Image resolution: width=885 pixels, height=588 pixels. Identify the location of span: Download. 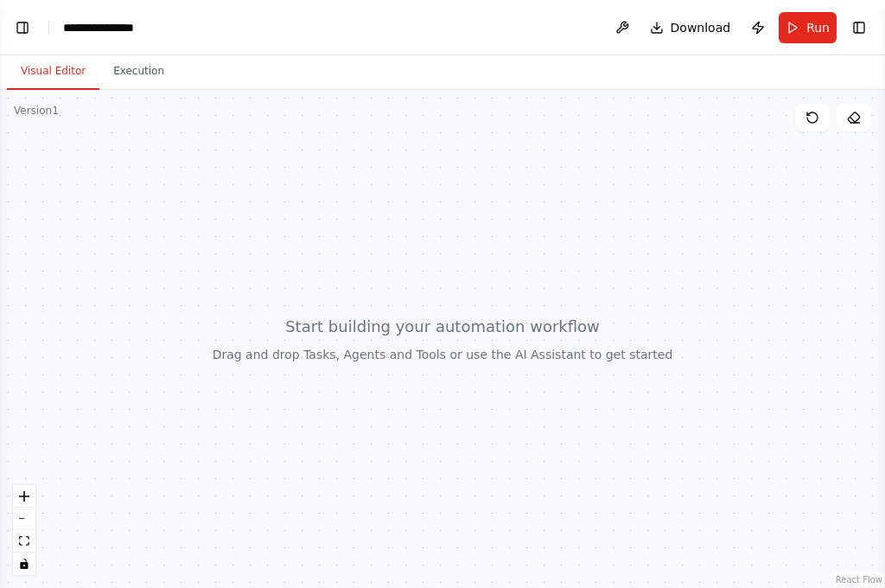
(701, 27).